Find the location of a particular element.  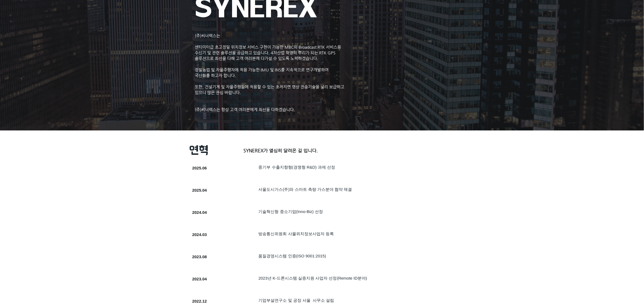

span: 2023년 K-드론시스템 실증지원 사업자 선정(Remote ID분야) is located at coordinates (313, 278).